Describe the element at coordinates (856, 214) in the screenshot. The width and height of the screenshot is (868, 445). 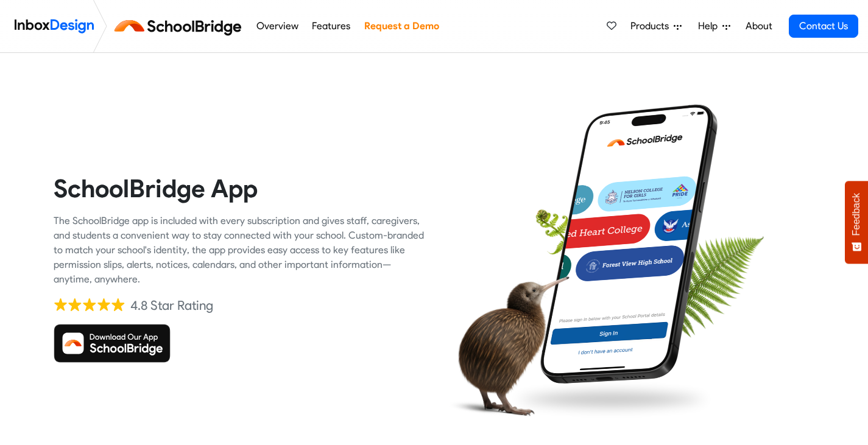
I see `span: Feedback` at that location.